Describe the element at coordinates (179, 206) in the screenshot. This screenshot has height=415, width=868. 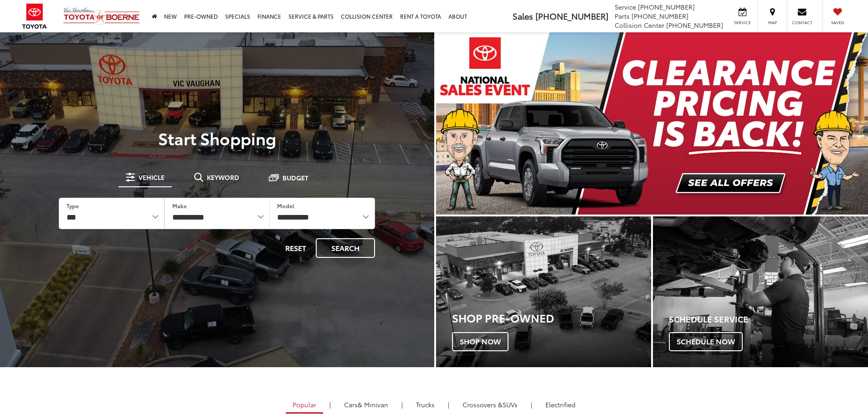
I see `label: Make` at that location.